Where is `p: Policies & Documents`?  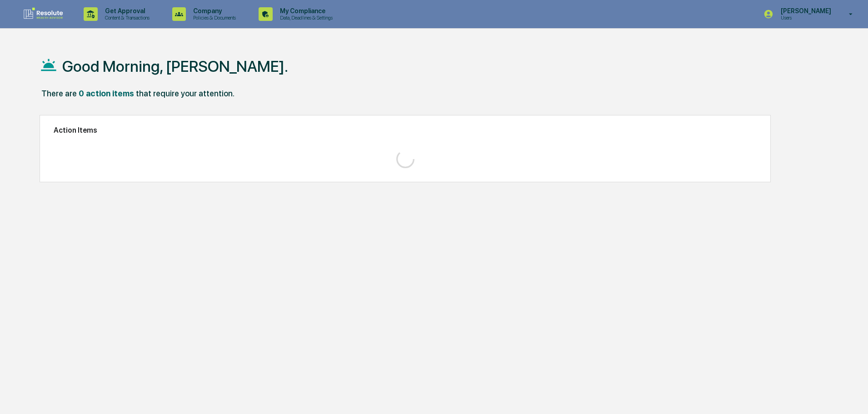 p: Policies & Documents is located at coordinates (213, 18).